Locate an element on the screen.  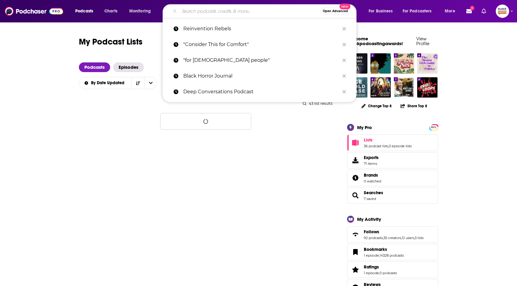
a: Welcome blackpodcastingawards! is located at coordinates (375, 41).